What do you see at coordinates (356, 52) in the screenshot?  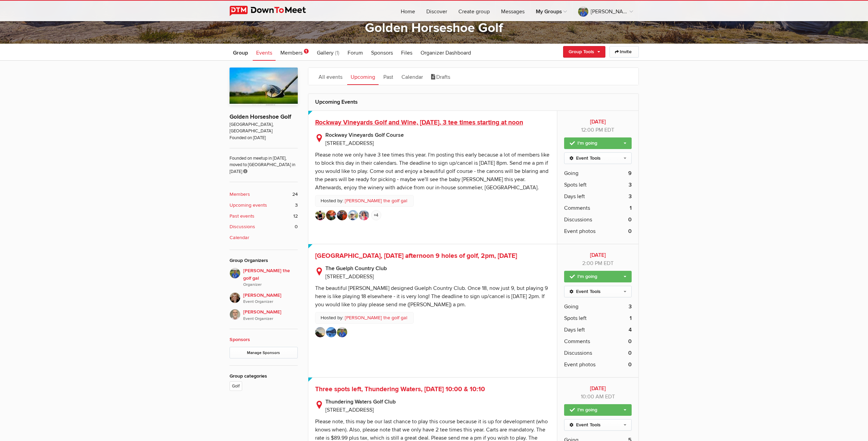 I see `a: Forum` at bounding box center [356, 52].